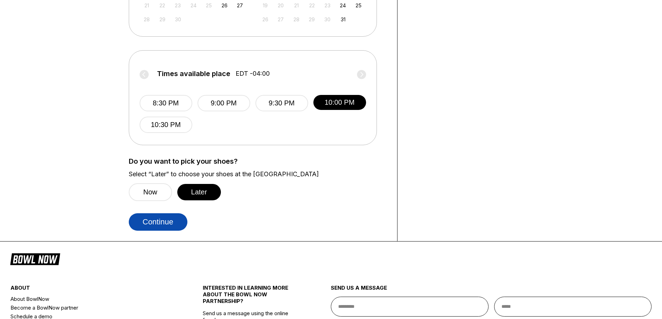 Image resolution: width=662 pixels, height=319 pixels. Describe the element at coordinates (281, 5) in the screenshot. I see `div: Not available Monday, October 20th, 2025` at that location.